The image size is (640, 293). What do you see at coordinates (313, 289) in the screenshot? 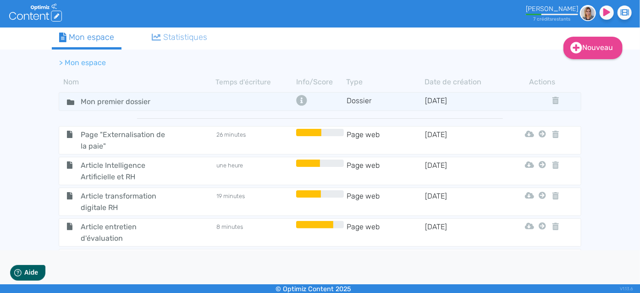
I see `small: © Optimiz Content 2025` at bounding box center [313, 289].